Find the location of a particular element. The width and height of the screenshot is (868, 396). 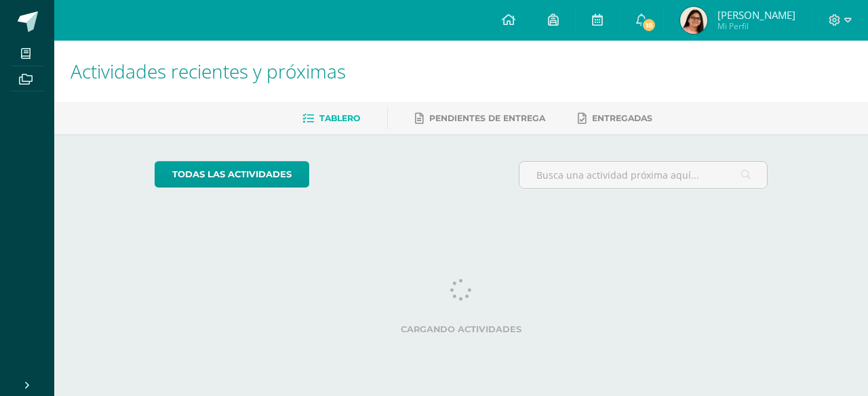

span: Pendientes de entrega is located at coordinates (487, 118).